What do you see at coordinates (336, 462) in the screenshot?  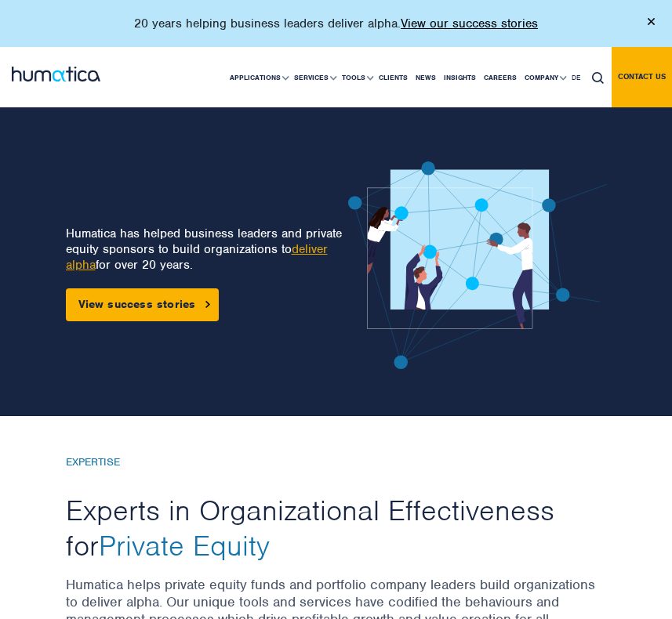 I see `h6: EXPERTISE` at bounding box center [336, 462].